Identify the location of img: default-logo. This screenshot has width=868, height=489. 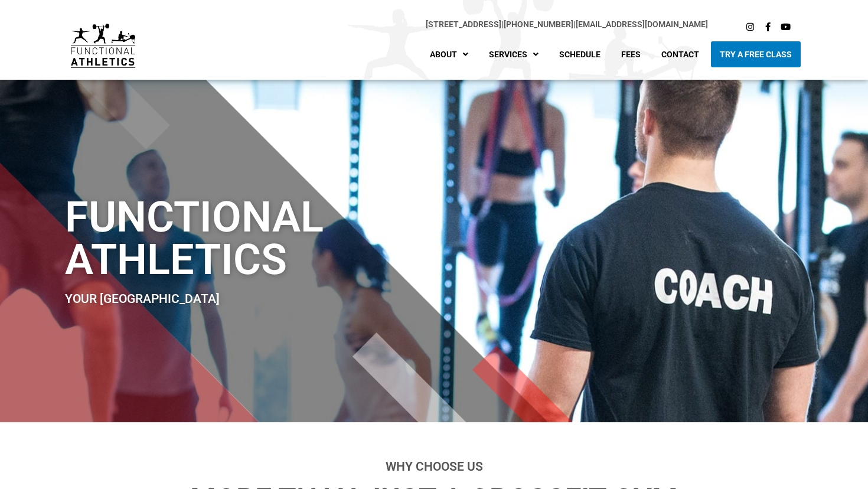
(103, 46).